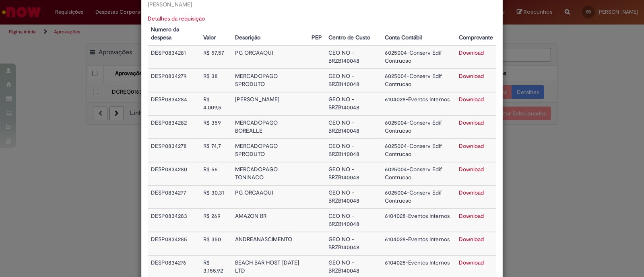 This screenshot has width=644, height=277. I want to click on td: R$ 350, so click(215, 244).